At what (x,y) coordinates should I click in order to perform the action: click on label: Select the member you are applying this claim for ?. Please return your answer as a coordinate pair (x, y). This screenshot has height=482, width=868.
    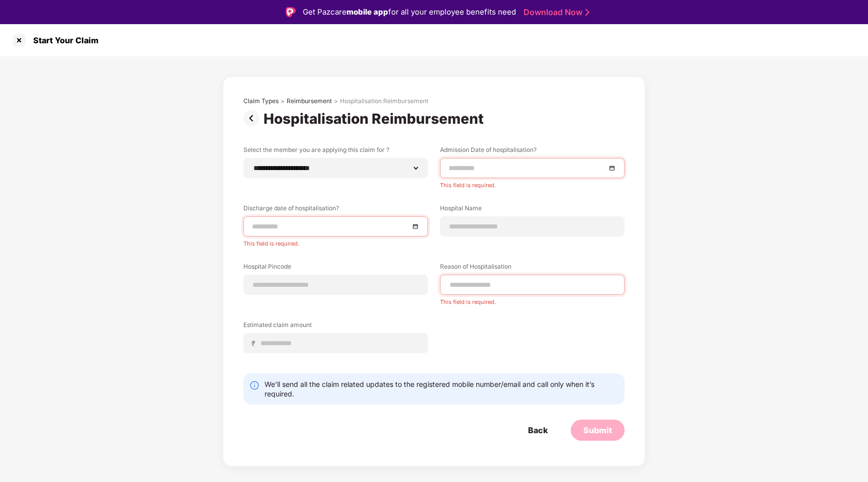
    Looking at the image, I should click on (336, 151).